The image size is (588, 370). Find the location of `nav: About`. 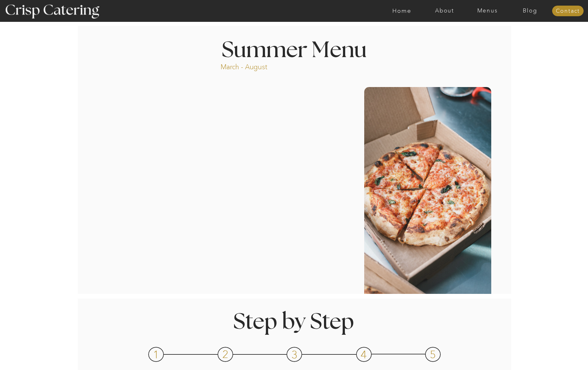

nav: About is located at coordinates (444, 11).